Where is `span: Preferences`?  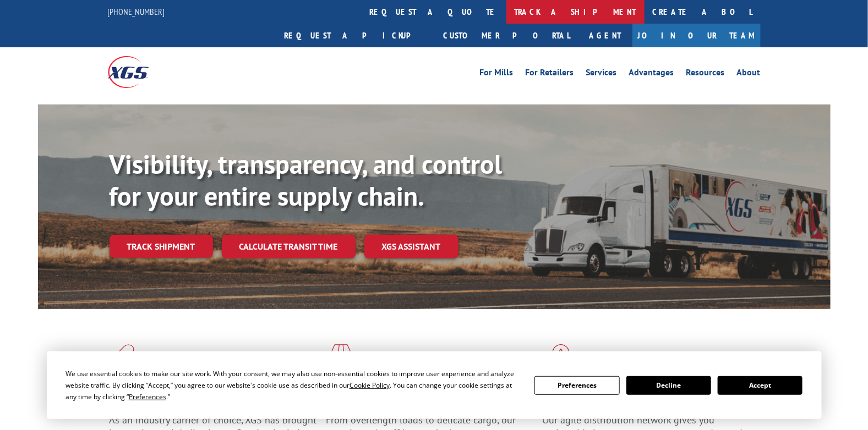
span: Preferences is located at coordinates (147, 396).